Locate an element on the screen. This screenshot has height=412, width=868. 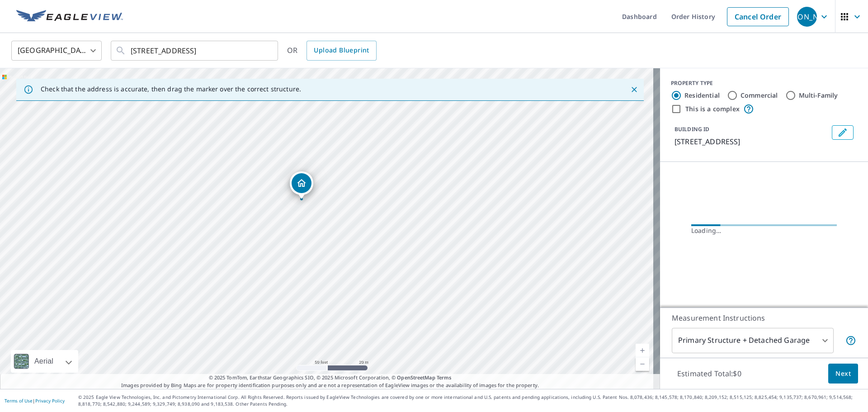
a: Current Level 19, Zoom In is located at coordinates (642, 350).